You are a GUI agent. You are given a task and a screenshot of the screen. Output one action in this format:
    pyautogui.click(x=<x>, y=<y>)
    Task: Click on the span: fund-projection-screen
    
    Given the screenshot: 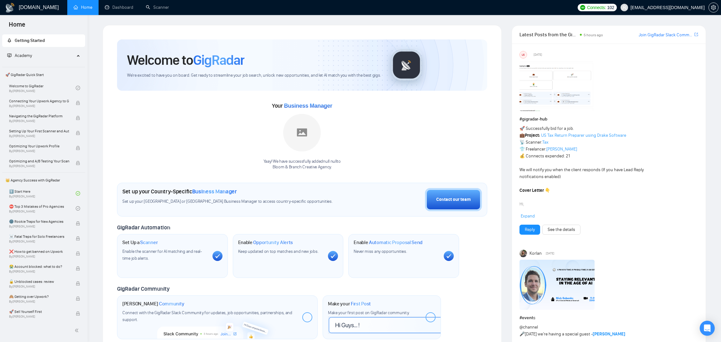 What is the action you would take?
    pyautogui.click(x=9, y=55)
    